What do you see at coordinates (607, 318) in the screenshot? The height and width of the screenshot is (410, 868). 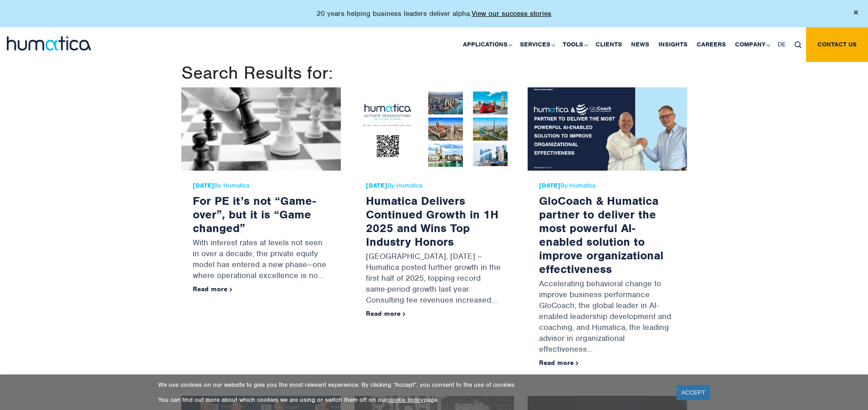 I see `p: Accelerating behavioral change to improve business performance GloCoach, the global leader in AI-...` at bounding box center [607, 318].